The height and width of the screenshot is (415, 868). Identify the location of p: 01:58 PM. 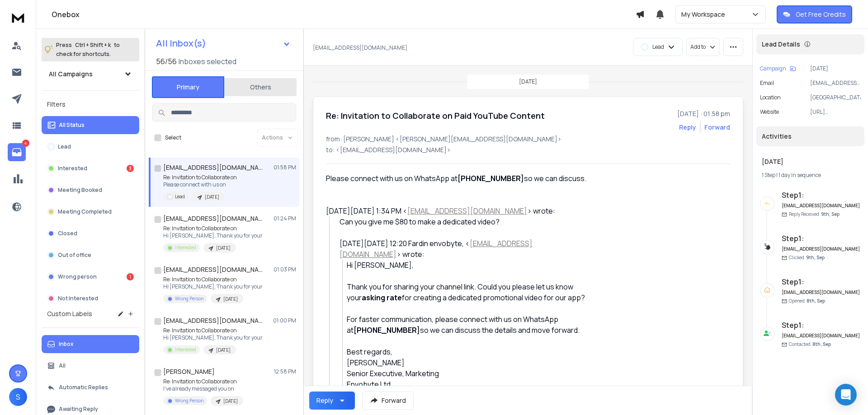
(285, 168).